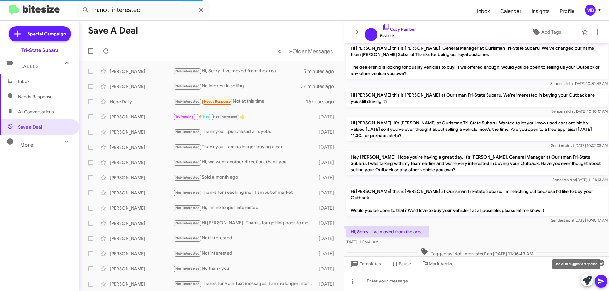  I want to click on span: Add Tags, so click(551, 32).